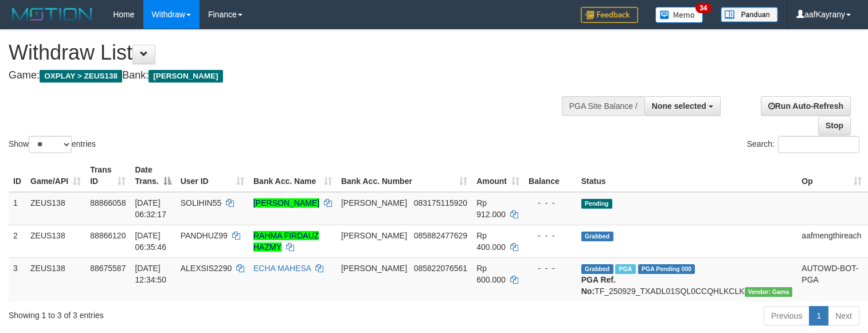 This screenshot has height=333, width=868. What do you see at coordinates (404, 176) in the screenshot?
I see `th: Bank Acc. Number: activate to sort column ascending` at bounding box center [404, 176].